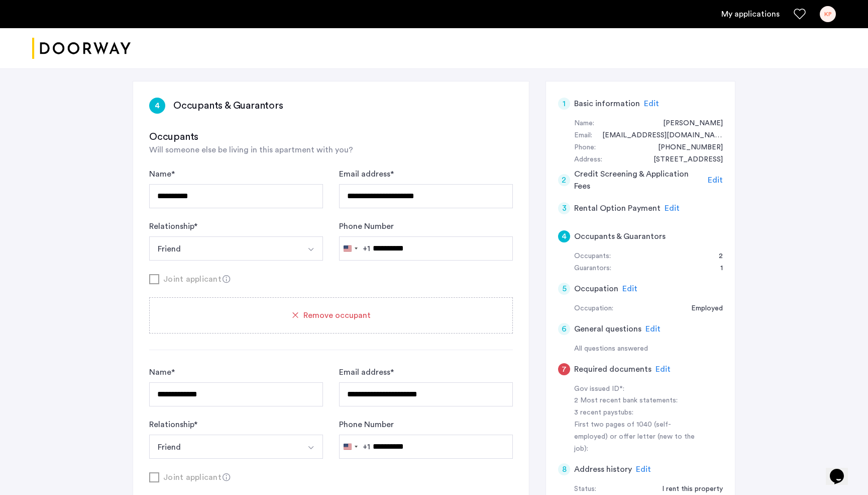 The image size is (868, 495). I want to click on div: Phone:, so click(585, 148).